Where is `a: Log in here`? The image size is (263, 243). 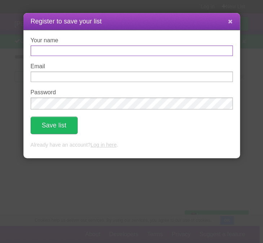 a: Log in here is located at coordinates (104, 145).